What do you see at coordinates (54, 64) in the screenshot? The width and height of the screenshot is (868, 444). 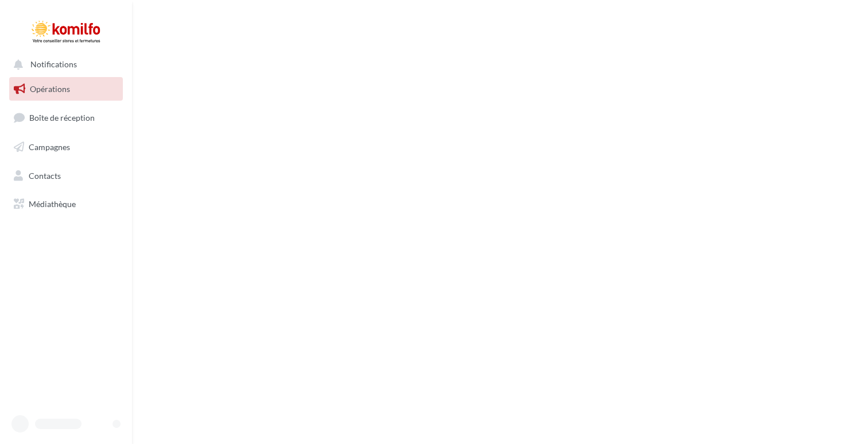 I see `span: Notifications` at bounding box center [54, 64].